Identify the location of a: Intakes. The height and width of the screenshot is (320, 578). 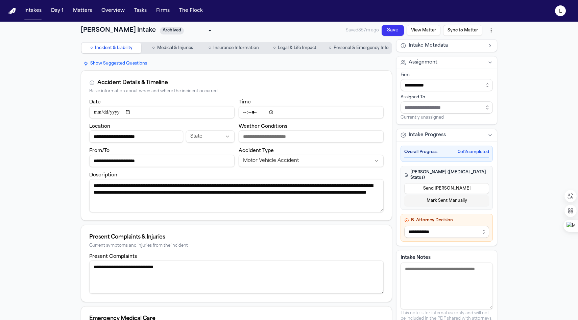
(33, 11).